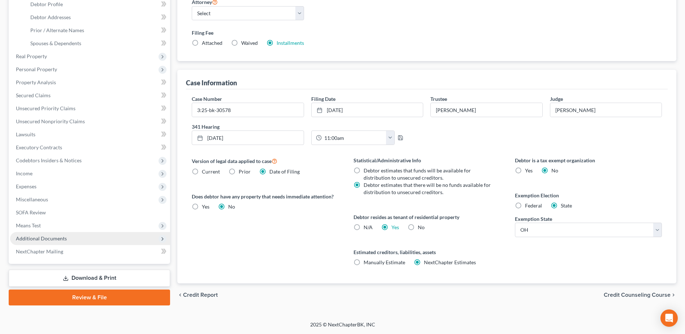 This screenshot has width=685, height=334. I want to click on label: Case Number, so click(207, 99).